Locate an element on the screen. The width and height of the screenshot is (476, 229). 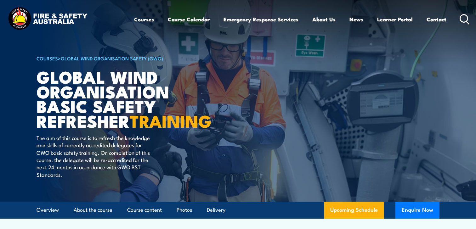
a: About Us is located at coordinates (324, 19).